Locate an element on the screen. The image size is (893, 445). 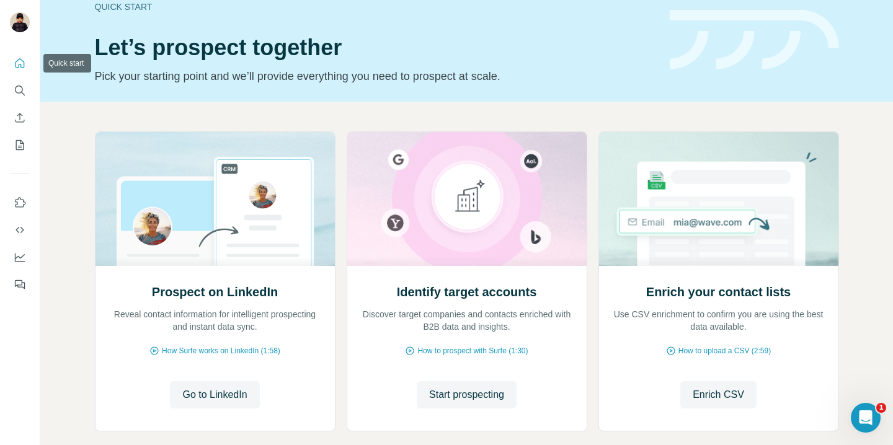
span: 1 is located at coordinates (881, 408).